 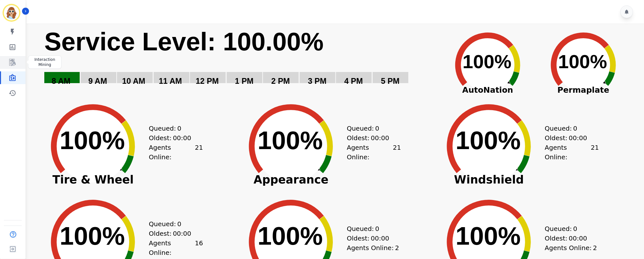 What do you see at coordinates (390, 81) in the screenshot?
I see `text: 5 PM` at bounding box center [390, 81].